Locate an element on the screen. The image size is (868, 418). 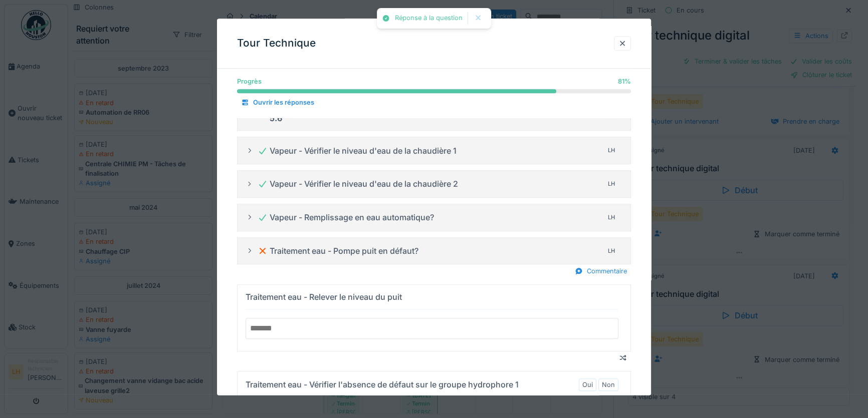
label: Oui is located at coordinates (587, 385).